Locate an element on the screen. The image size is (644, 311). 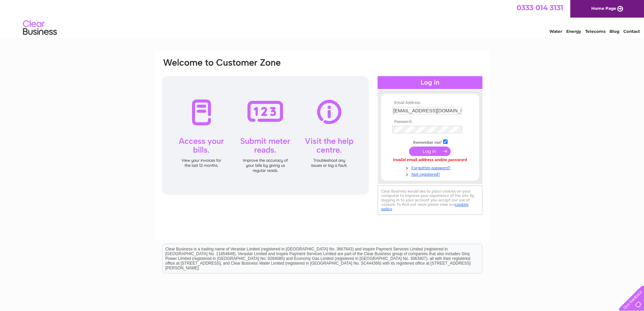
a: cookies policy is located at coordinates (425, 206).